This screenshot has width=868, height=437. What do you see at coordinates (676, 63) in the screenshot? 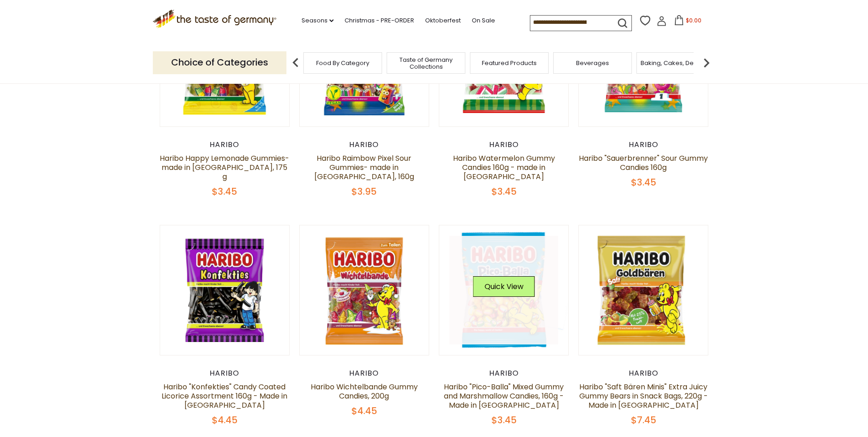
I see `span: Baking, Cakes, Desserts` at bounding box center [676, 63].